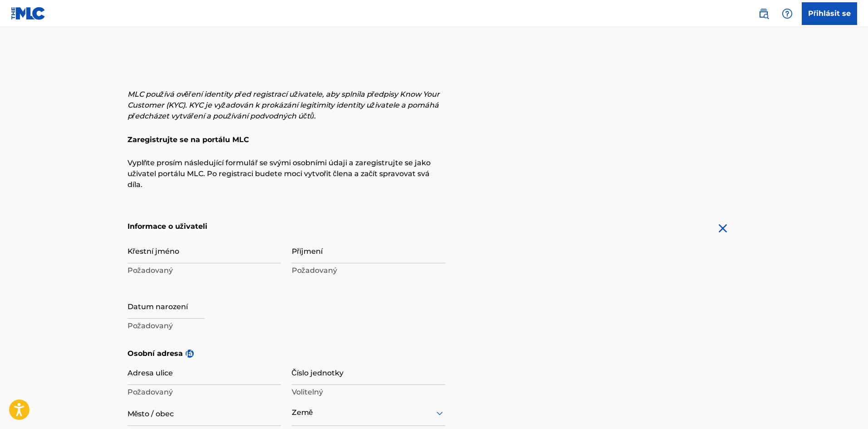 This screenshot has height=429, width=868. I want to click on font: Volitelný, so click(307, 392).